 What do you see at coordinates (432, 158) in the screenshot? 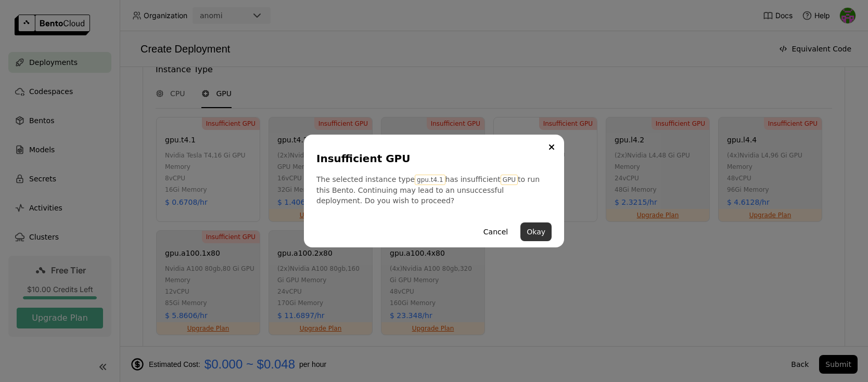
I see `div: Insufficient GPU` at bounding box center [432, 158].